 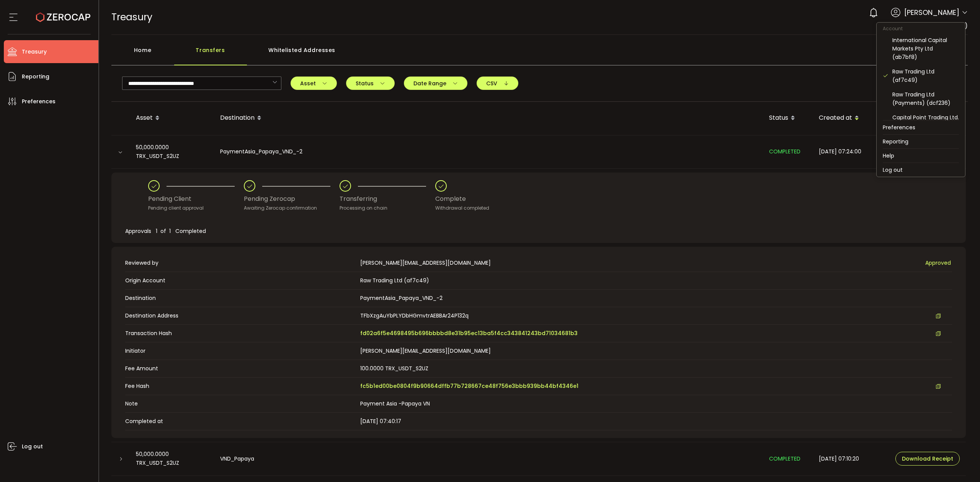 I want to click on button: Download Receipt, so click(x=928, y=459).